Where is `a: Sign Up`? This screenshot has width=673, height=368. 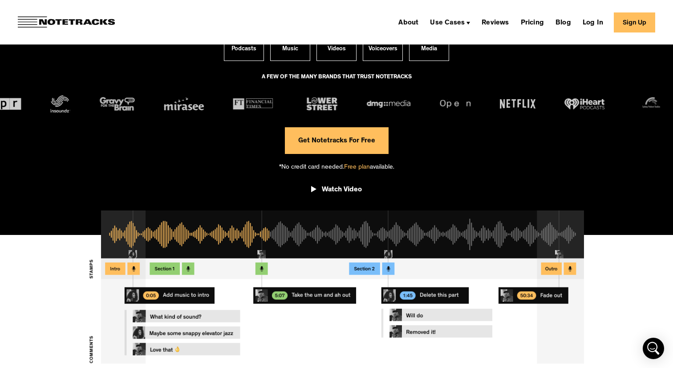 a: Sign Up is located at coordinates (634, 22).